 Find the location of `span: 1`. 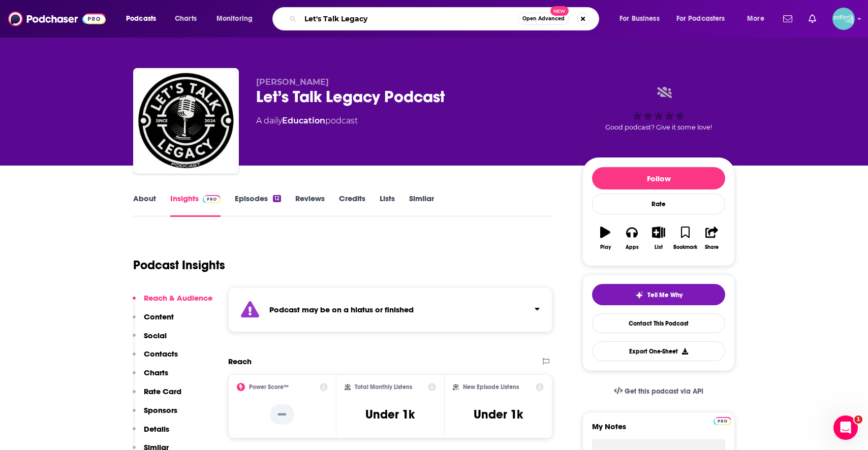

span: 1 is located at coordinates (858, 419).